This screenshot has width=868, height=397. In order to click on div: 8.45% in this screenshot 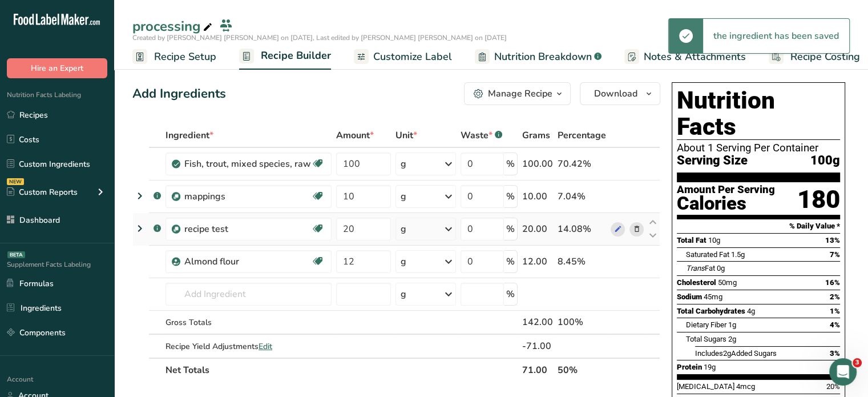, I will do `click(582, 262)`.